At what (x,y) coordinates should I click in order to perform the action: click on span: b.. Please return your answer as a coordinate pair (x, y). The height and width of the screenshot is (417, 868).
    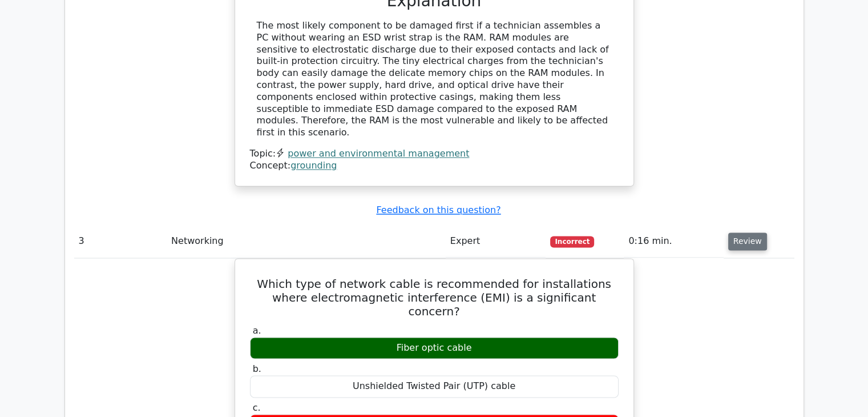
    Looking at the image, I should click on (257, 368).